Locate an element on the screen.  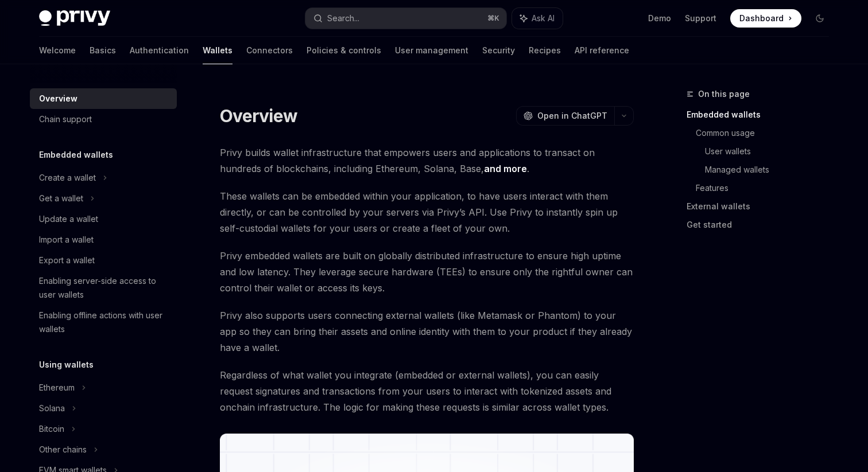
a: Managed wallets is located at coordinates (771, 170).